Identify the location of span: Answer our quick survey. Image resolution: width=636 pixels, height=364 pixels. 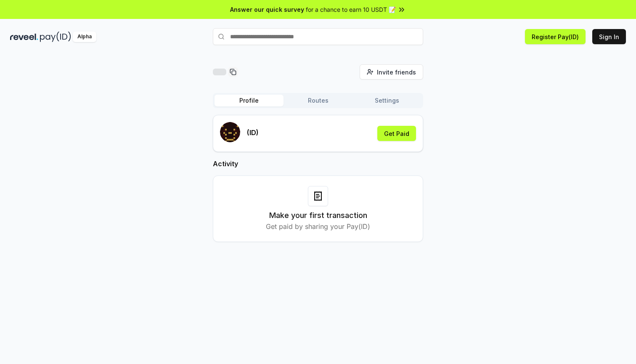
(267, 9).